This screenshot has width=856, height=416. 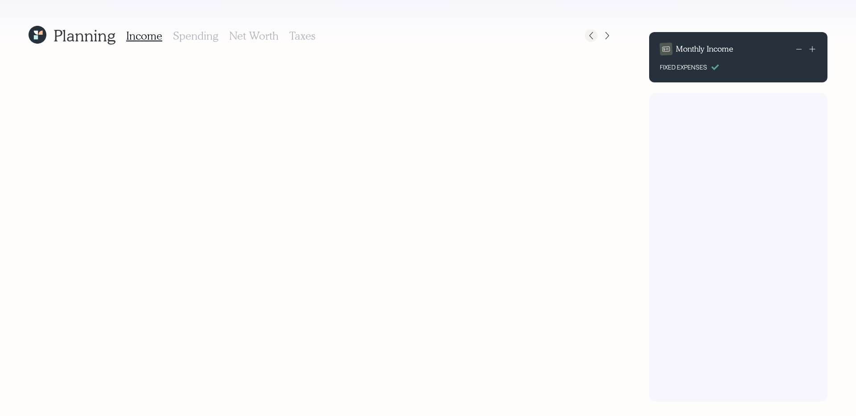 What do you see at coordinates (254, 36) in the screenshot?
I see `h3: Net Worth` at bounding box center [254, 36].